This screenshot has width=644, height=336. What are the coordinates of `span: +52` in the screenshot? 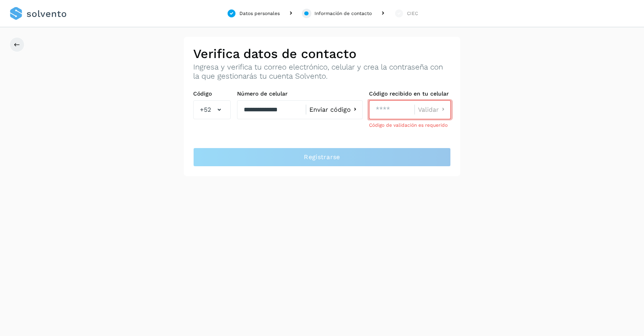 It's located at (206, 110).